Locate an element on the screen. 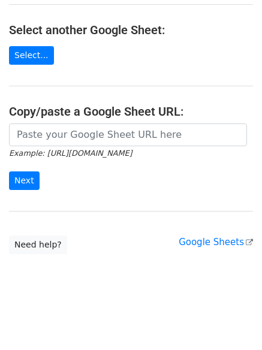 The image size is (262, 350). a: Google Sheets is located at coordinates (216, 242).